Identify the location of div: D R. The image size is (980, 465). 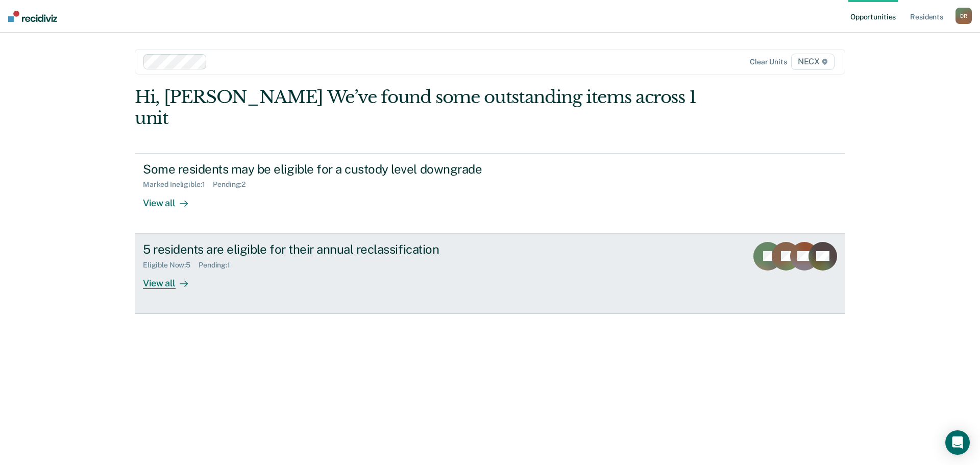
(963, 16).